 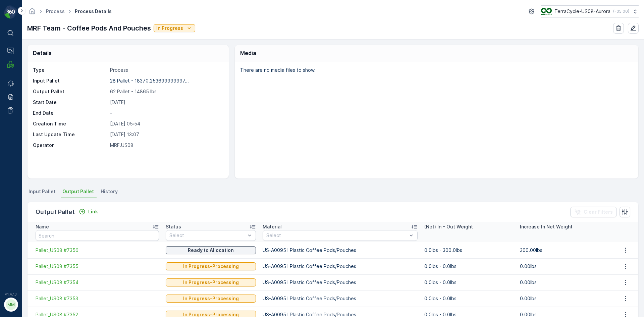 What do you see at coordinates (546, 12) in the screenshot?
I see `img: image_ci7OI47.png` at bounding box center [546, 12].